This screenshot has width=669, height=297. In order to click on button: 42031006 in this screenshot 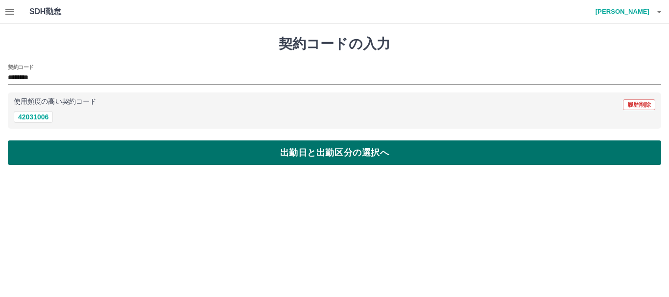, I will do `click(33, 117)`.